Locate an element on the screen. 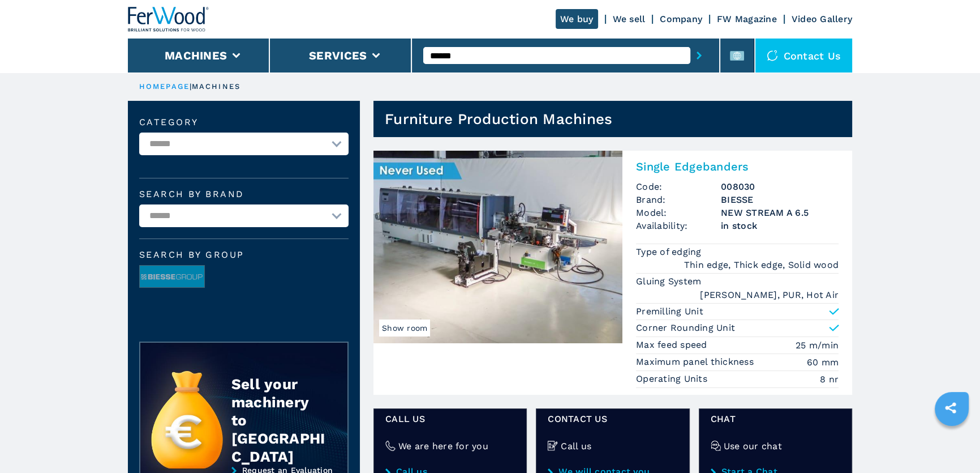 The image size is (980, 473). span: Code: is located at coordinates (679, 186).